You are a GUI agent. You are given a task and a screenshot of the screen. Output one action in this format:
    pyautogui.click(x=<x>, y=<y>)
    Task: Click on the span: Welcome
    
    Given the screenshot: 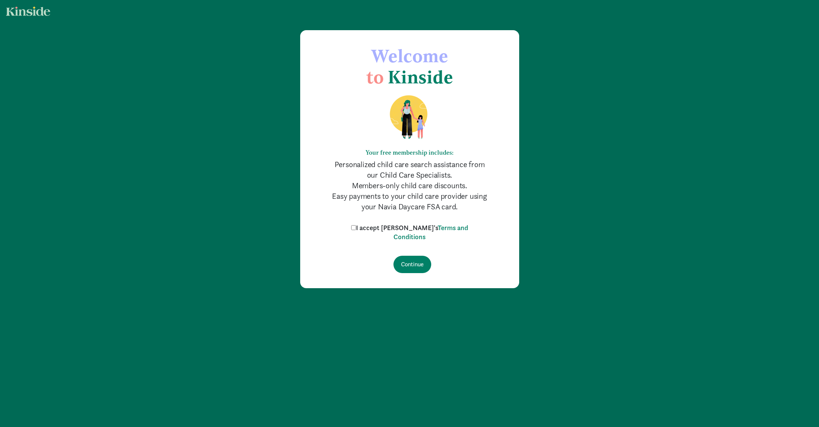 What is the action you would take?
    pyautogui.click(x=409, y=56)
    